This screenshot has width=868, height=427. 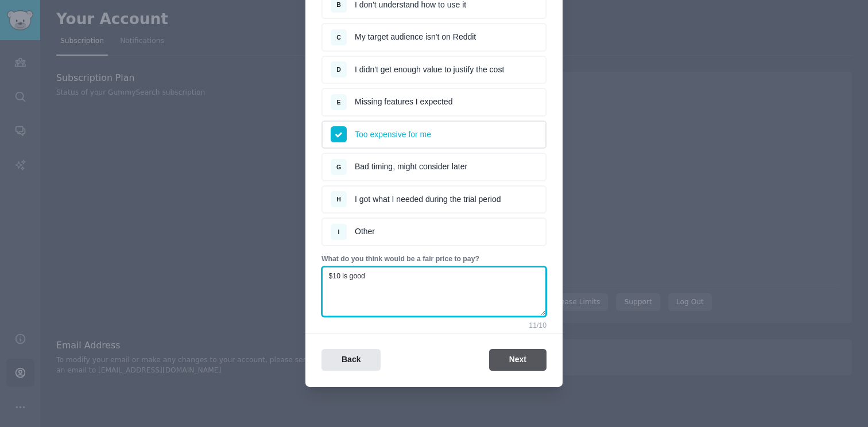 What do you see at coordinates (533, 326) in the screenshot?
I see `span: 11` at bounding box center [533, 326].